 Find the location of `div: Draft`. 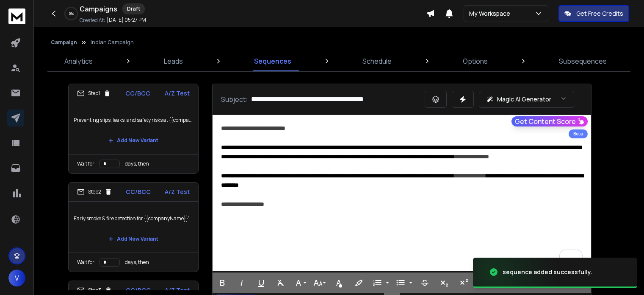

div: Draft is located at coordinates (133, 9).